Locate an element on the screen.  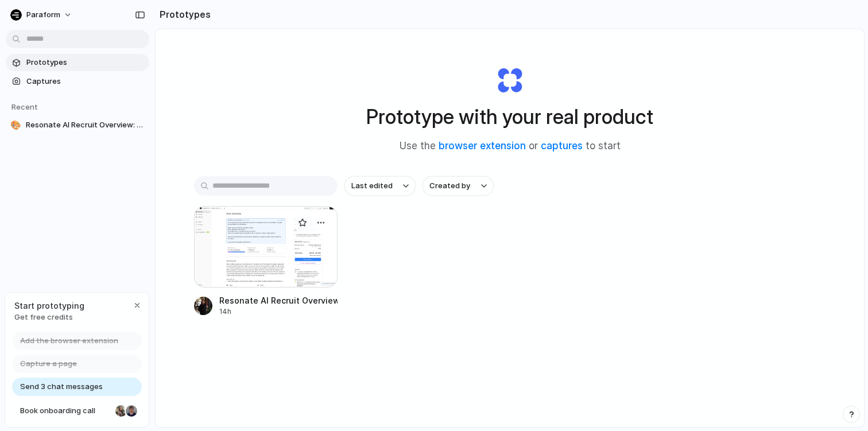
span: Start prototyping is located at coordinates (49, 305).